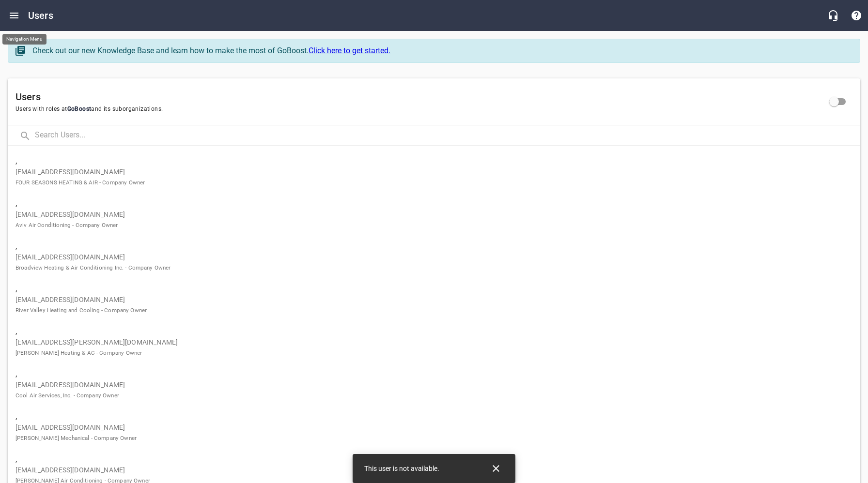 This screenshot has width=868, height=483. I want to click on a: Click here to get started., so click(349, 50).